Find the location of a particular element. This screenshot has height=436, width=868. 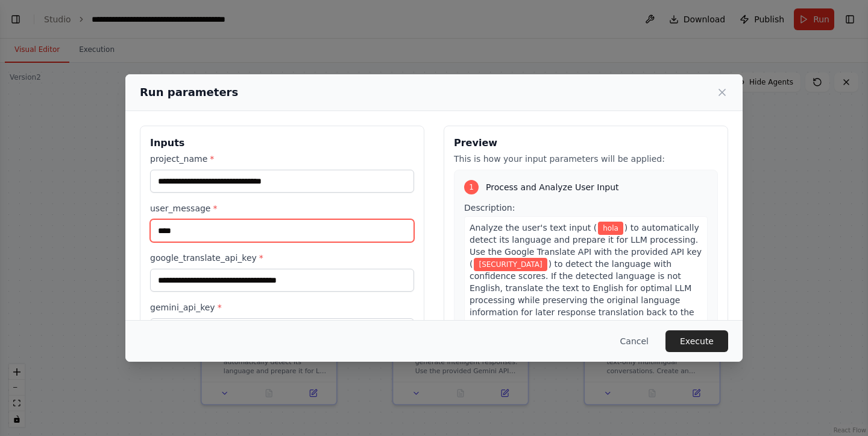

h2: Run parameters is located at coordinates (189, 93).